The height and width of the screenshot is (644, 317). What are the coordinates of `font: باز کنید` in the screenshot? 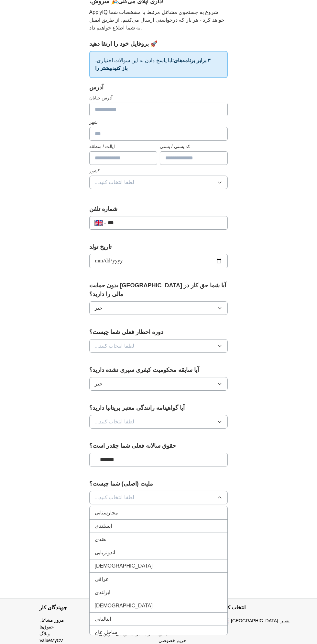 It's located at (120, 68).